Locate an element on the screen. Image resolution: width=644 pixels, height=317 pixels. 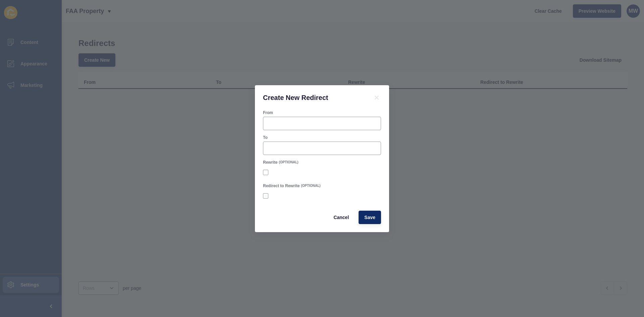
label: Rewrite is located at coordinates (270, 162).